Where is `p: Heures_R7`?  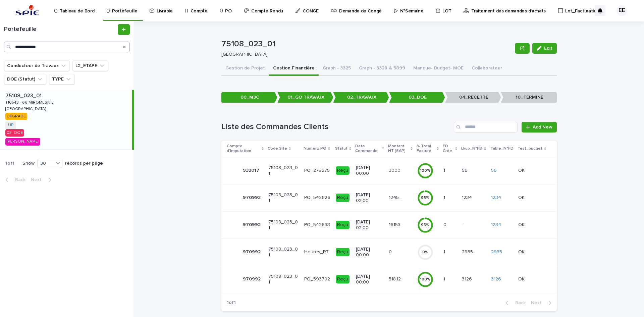 p: Heures_R7 is located at coordinates (317, 252).